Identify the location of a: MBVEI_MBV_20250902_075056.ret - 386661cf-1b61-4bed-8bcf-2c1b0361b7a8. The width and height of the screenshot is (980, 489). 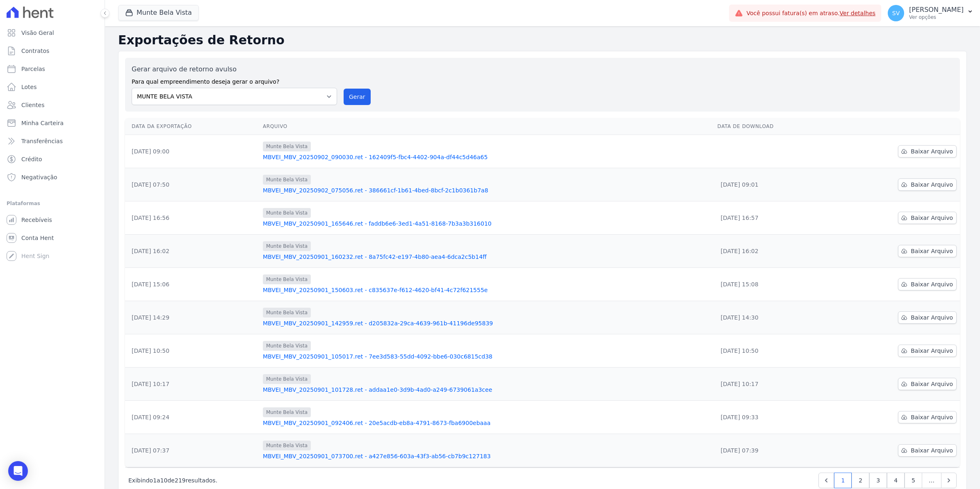
(487, 190).